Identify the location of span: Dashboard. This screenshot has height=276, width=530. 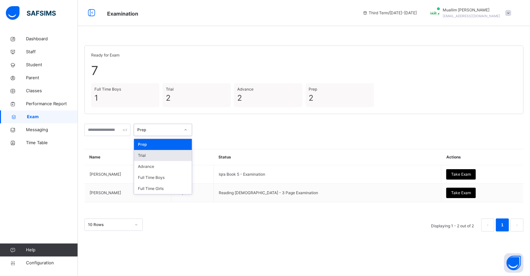
(52, 39).